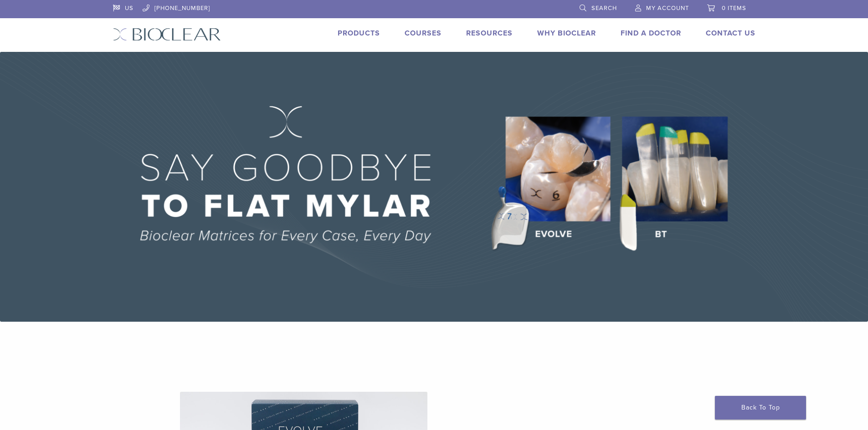  Describe the element at coordinates (761, 408) in the screenshot. I see `a: Back To Top` at that location.